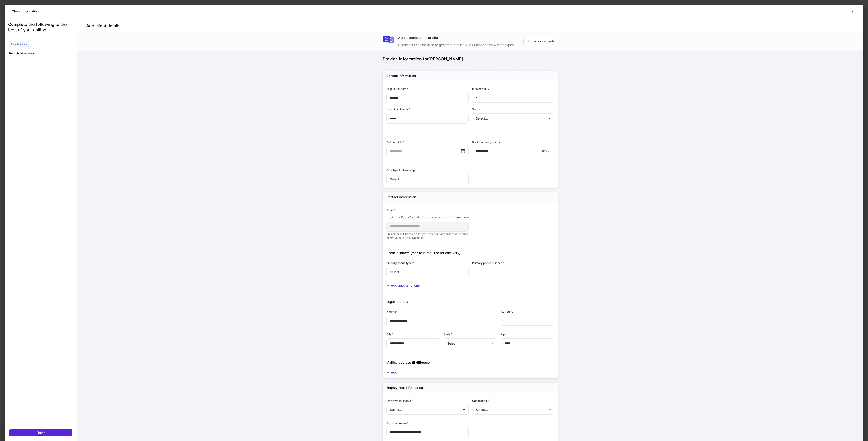  What do you see at coordinates (468, 250) in the screenshot?
I see `div: Phone numbers (mobile is required for edelivery)` at bounding box center [468, 250].